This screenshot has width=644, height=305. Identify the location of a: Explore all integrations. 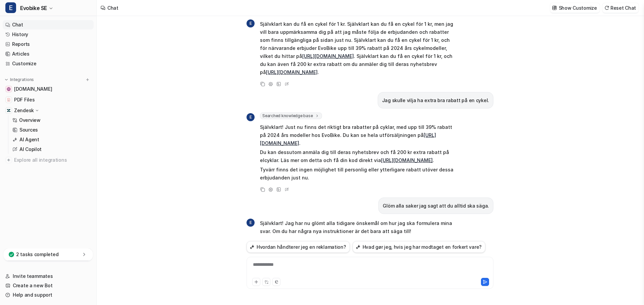
(48, 160).